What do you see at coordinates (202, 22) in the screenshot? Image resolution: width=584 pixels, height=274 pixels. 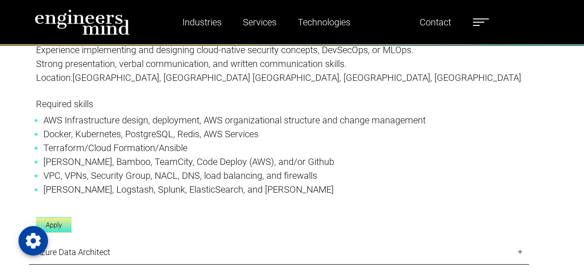 I see `a: Industries` at bounding box center [202, 22].